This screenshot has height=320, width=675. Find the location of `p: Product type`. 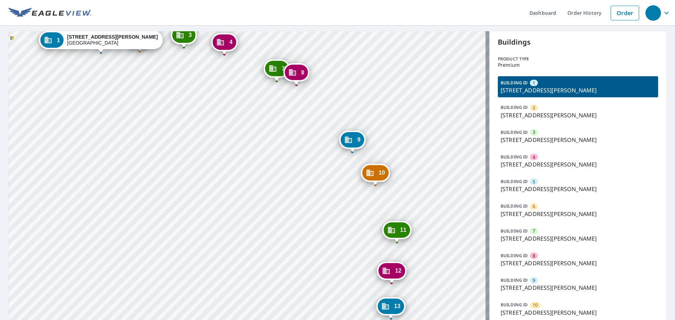

p: Product type is located at coordinates (578, 59).